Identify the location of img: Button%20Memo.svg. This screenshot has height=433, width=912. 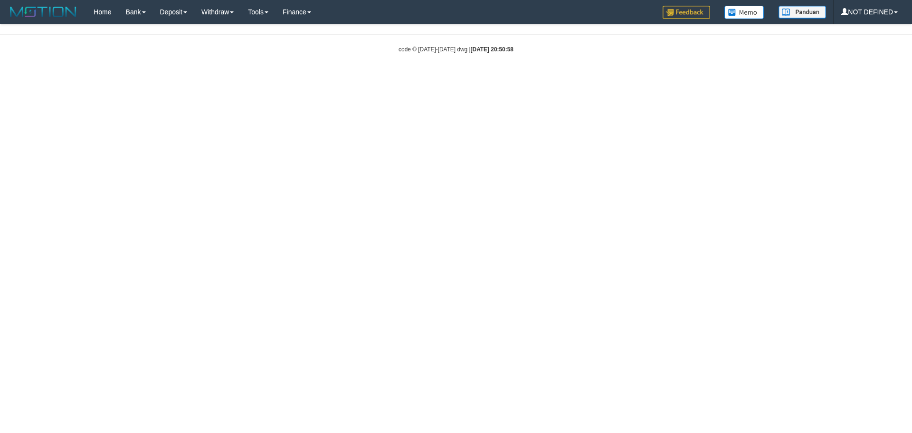
(745, 12).